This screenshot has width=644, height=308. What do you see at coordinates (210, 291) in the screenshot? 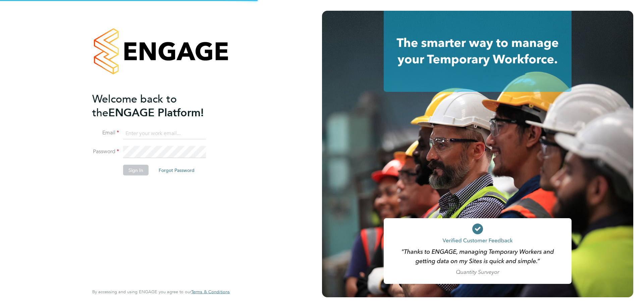
I see `span: Terms & Conditions` at bounding box center [210, 291].